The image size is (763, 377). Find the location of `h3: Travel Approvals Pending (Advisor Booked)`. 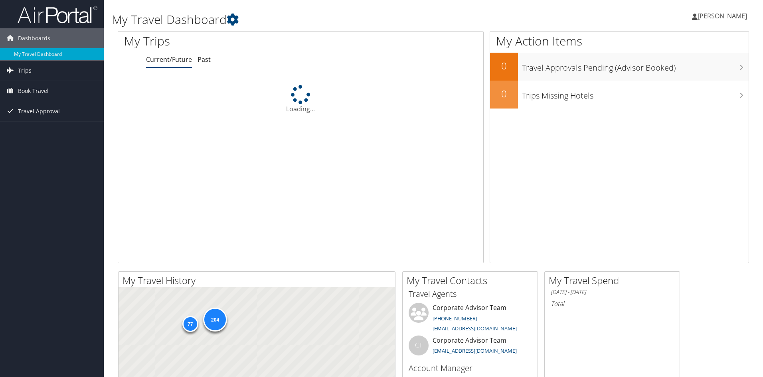

h3: Travel Approvals Pending (Advisor Booked) is located at coordinates (635, 66).